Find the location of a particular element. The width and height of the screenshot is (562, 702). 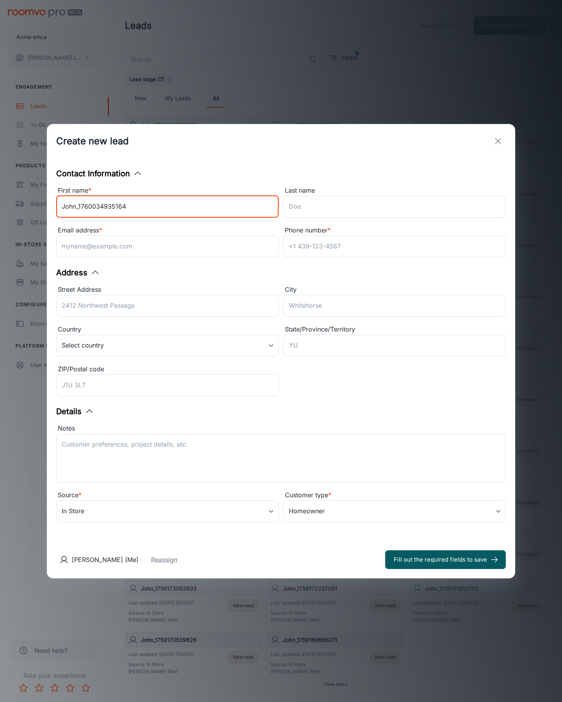

div: Last name is located at coordinates (394, 191).